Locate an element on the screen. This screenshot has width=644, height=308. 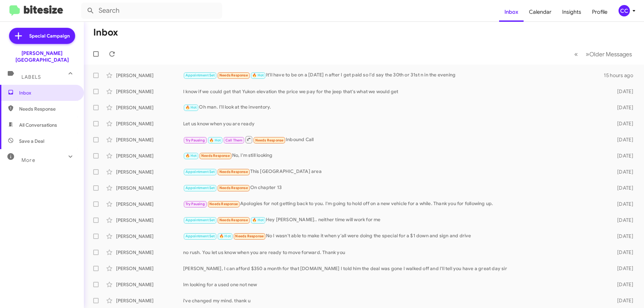
span: All Conversations is located at coordinates (38, 125).